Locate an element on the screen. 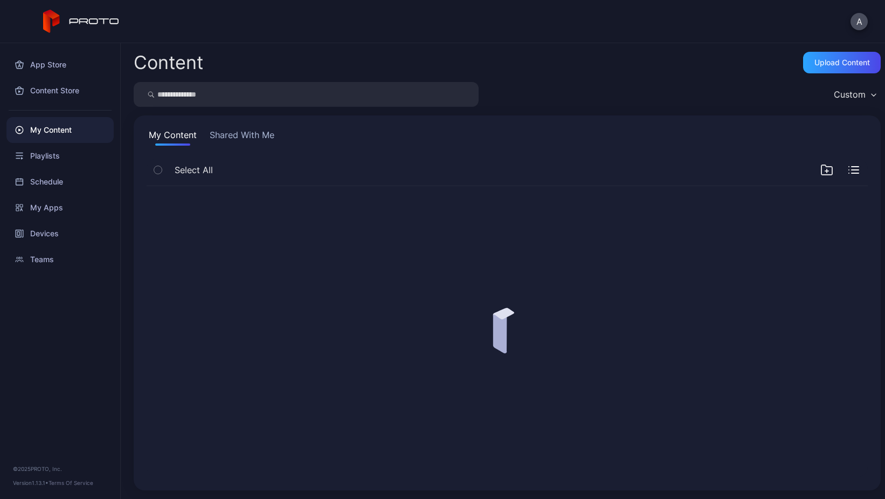 Image resolution: width=885 pixels, height=499 pixels. div: Schedule is located at coordinates (60, 182).